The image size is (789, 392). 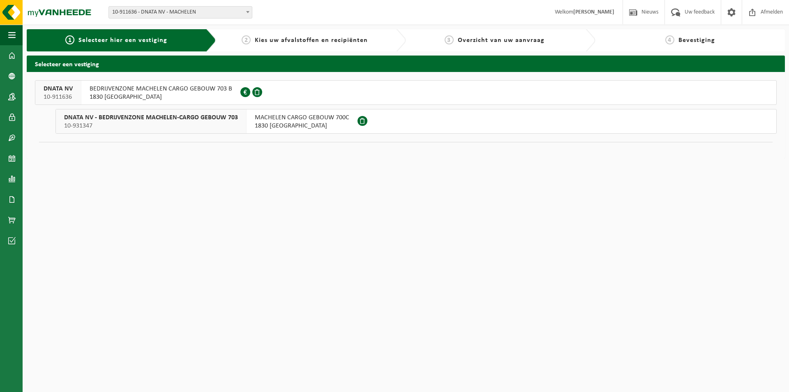 What do you see at coordinates (246, 40) in the screenshot?
I see `span: 2` at bounding box center [246, 40].